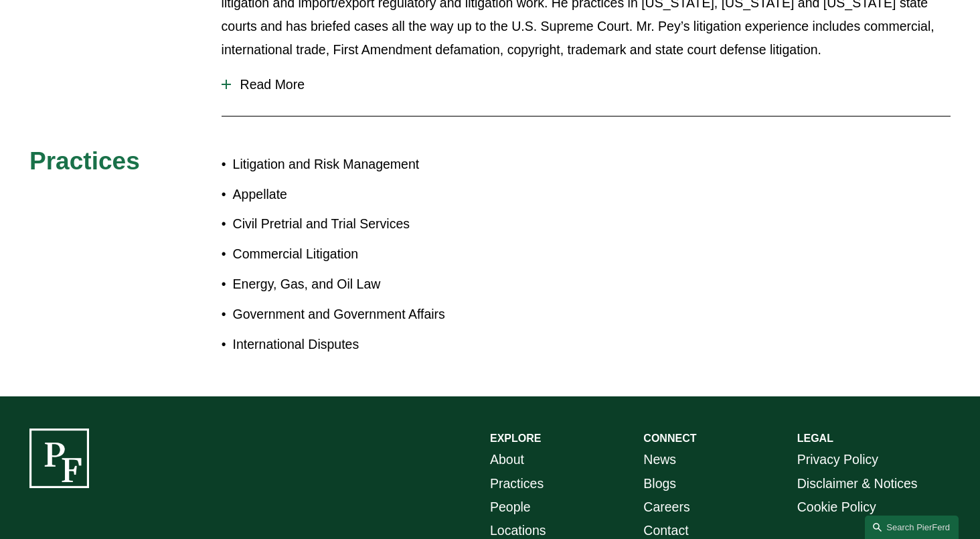 Image resolution: width=980 pixels, height=539 pixels. I want to click on p: Civil Pretrial and Trial Services, so click(361, 223).